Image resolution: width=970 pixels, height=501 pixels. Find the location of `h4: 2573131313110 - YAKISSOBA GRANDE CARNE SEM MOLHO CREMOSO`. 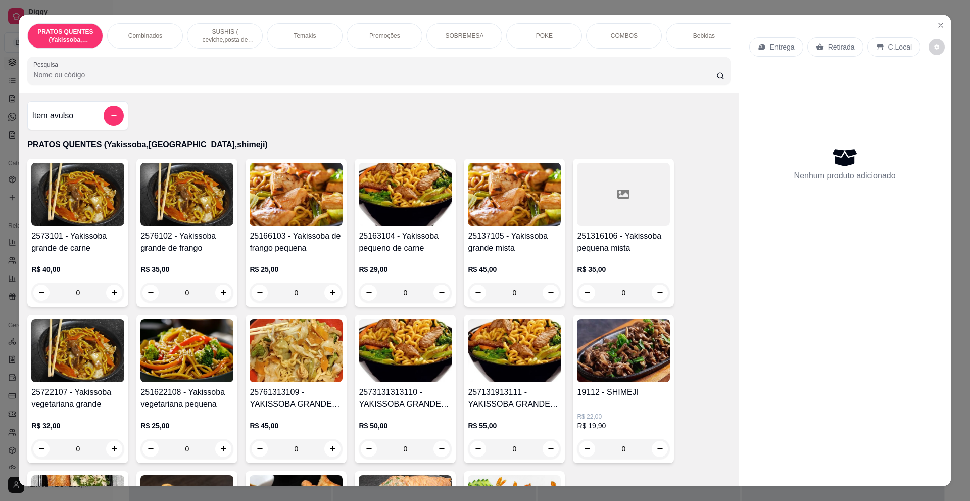

h4: 2573131313110 - YAKISSOBA GRANDE CARNE SEM MOLHO CREMOSO is located at coordinates (405, 398).